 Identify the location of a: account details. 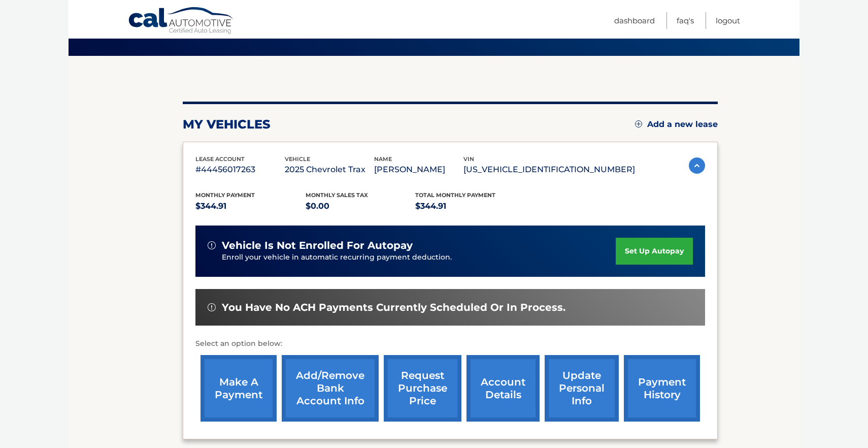
(503, 388).